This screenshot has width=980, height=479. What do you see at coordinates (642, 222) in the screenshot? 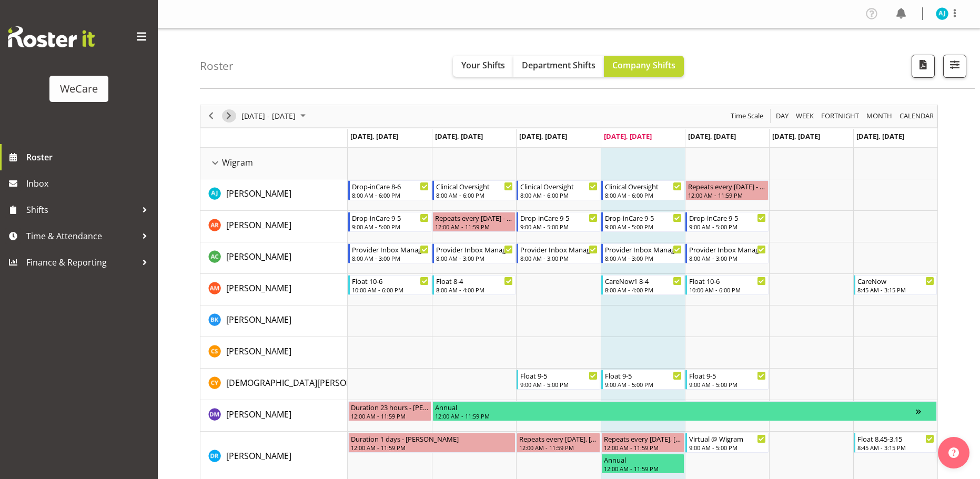
I see `div: Andrea Ramirez"s event - Drop-inCare 9-5 Begin From Thursday, October 2, 2025 at 9:00:00 AM GMT+1...` at bounding box center [642, 222].